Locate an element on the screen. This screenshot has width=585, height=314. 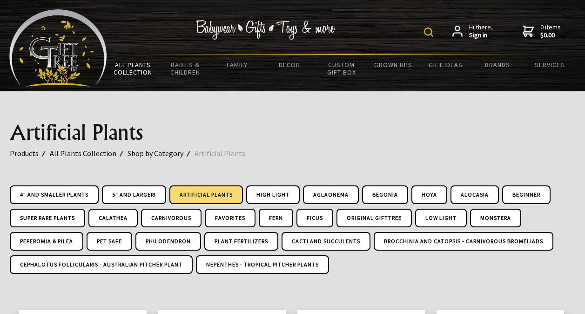
a: Grown Ups is located at coordinates (394, 65).